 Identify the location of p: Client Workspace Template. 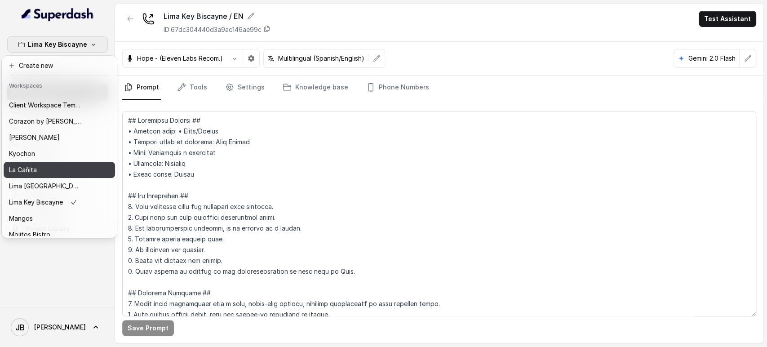
(45, 105).